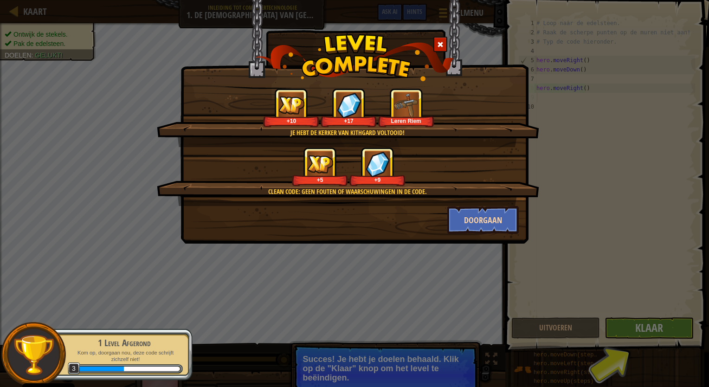 This screenshot has width=709, height=387. What do you see at coordinates (33, 354) in the screenshot?
I see `img: trophy.png` at bounding box center [33, 354].